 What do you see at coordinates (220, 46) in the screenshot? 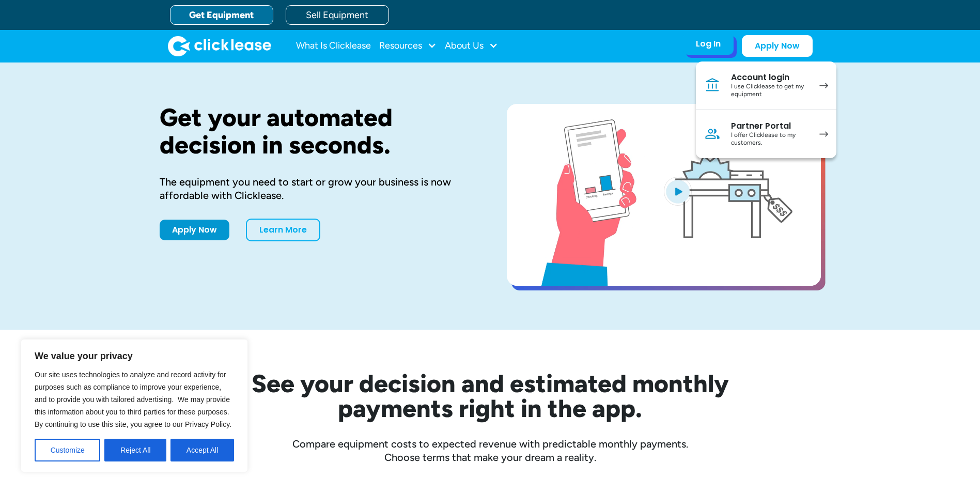
I see `img: Clicklease logo` at bounding box center [220, 46].